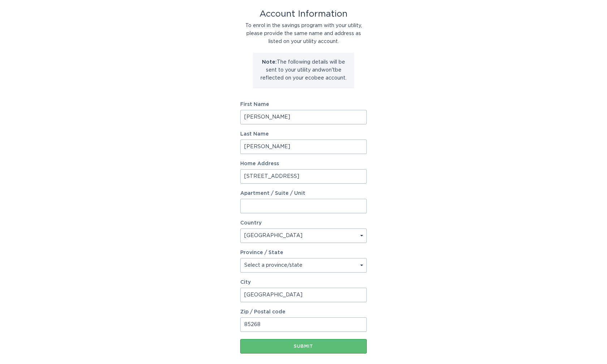  Describe the element at coordinates (303, 34) in the screenshot. I see `div: To enrol in the savings program with your utility, please provide the same name and address as li...` at that location.